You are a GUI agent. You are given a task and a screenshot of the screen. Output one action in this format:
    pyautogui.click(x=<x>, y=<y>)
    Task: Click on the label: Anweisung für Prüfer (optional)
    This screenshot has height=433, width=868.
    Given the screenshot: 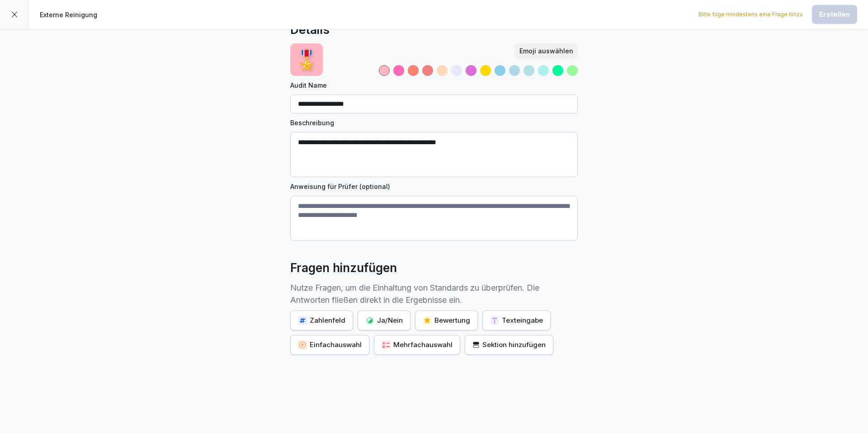 What is the action you would take?
    pyautogui.click(x=434, y=186)
    